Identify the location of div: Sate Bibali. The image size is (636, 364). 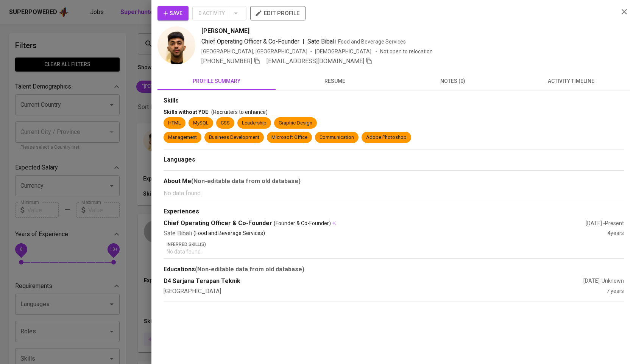
(385, 233).